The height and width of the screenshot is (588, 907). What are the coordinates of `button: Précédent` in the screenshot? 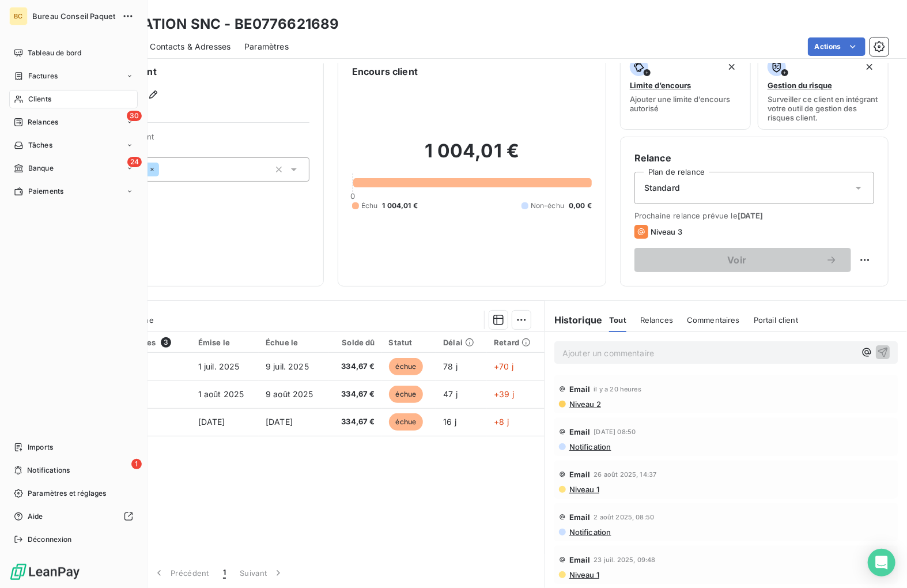 It's located at (181, 573).